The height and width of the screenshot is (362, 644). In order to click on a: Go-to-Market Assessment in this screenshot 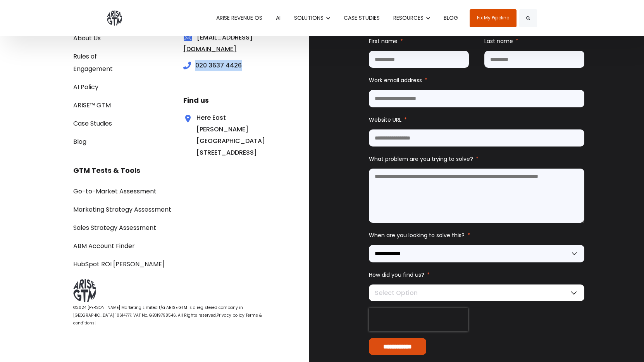, I will do `click(115, 191)`.